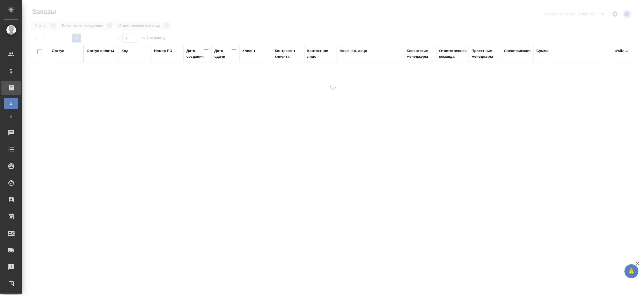  What do you see at coordinates (100, 51) in the screenshot?
I see `div: Статус оплаты` at bounding box center [100, 51].